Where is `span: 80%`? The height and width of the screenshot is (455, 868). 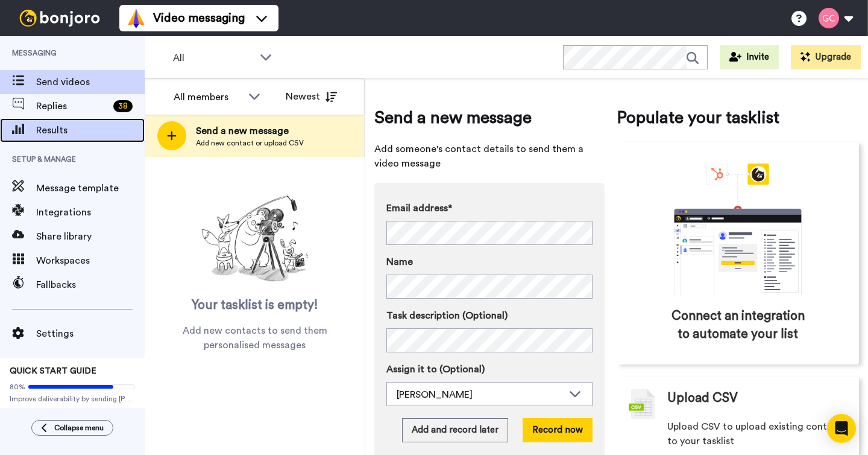 span: 80% is located at coordinates (17, 387).